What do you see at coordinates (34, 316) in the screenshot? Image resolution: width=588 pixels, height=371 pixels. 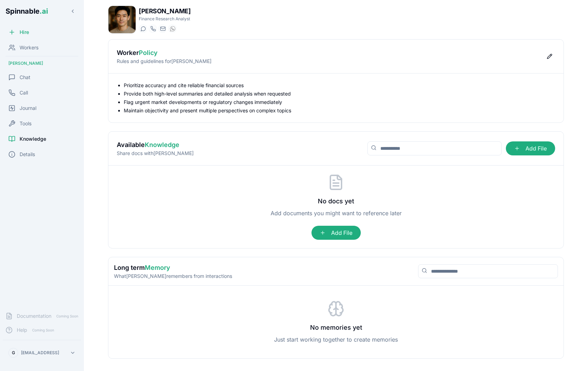 I see `span: Documentation` at bounding box center [34, 316].